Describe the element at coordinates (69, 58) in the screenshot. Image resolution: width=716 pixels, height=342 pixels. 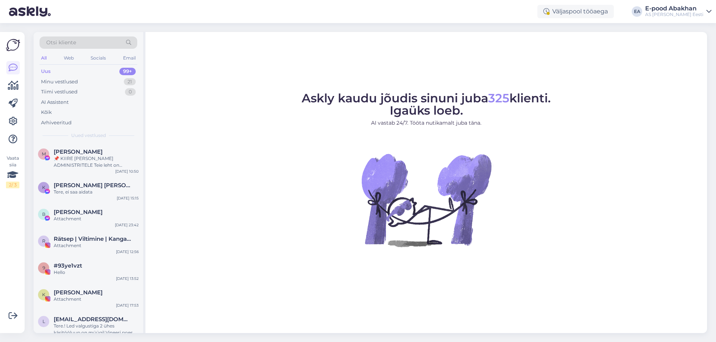
I see `div: Web` at that location.